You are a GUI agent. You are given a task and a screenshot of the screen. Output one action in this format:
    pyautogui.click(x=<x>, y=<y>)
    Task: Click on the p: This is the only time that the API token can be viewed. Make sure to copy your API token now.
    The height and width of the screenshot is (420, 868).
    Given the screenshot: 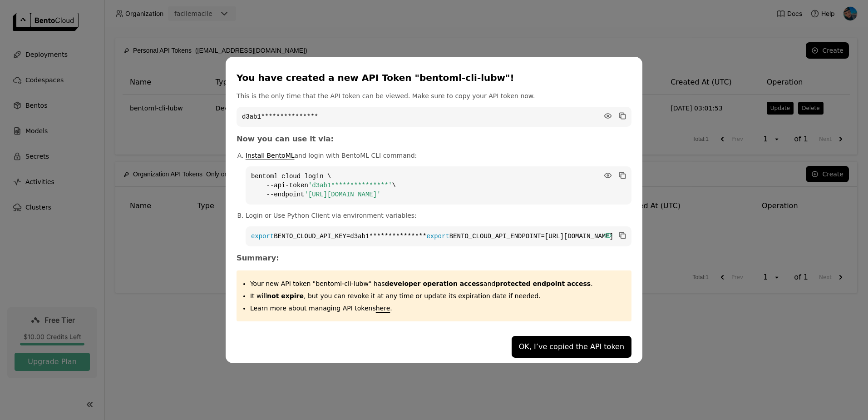 What is the action you would take?
    pyautogui.click(x=434, y=96)
    